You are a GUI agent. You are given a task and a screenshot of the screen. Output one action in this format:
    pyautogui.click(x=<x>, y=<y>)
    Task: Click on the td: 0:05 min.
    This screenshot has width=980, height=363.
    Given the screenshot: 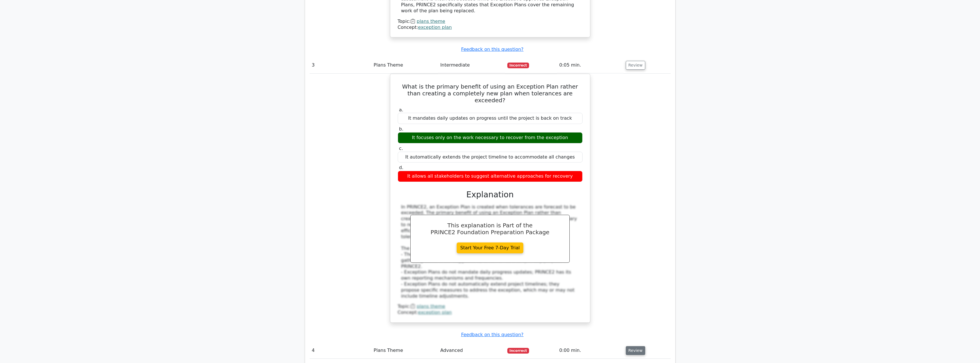 What is the action you would take?
    pyautogui.click(x=590, y=65)
    